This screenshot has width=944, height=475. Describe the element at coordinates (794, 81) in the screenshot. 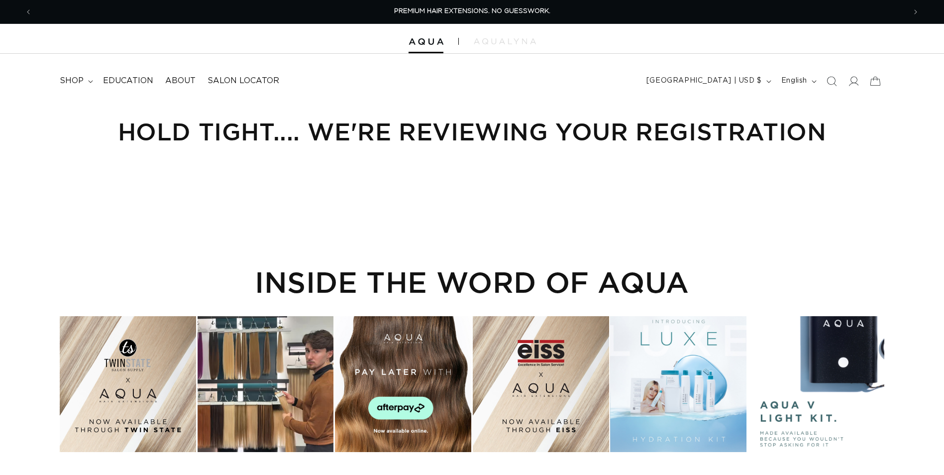

I see `span: English` at that location.